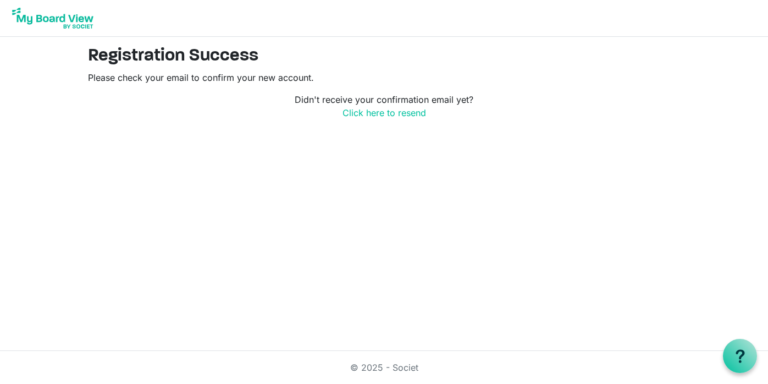 This screenshot has height=384, width=768. What do you see at coordinates (384, 367) in the screenshot?
I see `a: © 2025 - Societ` at bounding box center [384, 367].